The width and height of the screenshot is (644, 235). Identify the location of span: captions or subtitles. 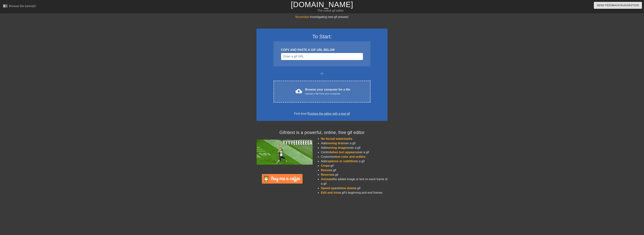
(341, 161).